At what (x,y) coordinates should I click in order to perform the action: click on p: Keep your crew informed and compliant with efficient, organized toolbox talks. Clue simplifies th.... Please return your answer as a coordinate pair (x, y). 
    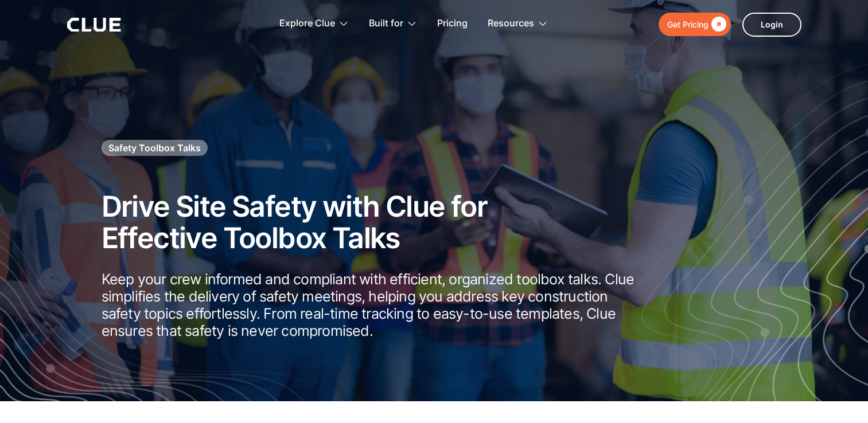
    Looking at the image, I should click on (374, 305).